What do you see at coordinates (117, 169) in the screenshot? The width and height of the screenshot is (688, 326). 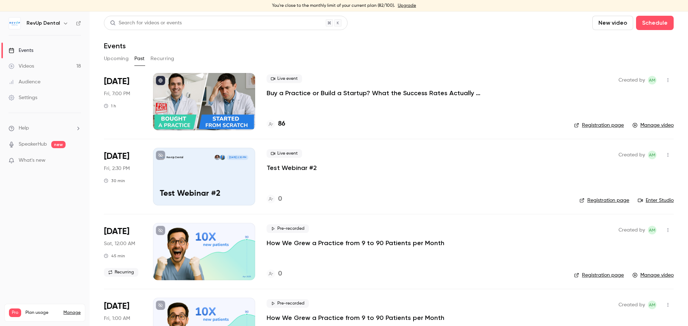 I see `span: Fri, 2:30 PM` at bounding box center [117, 169].